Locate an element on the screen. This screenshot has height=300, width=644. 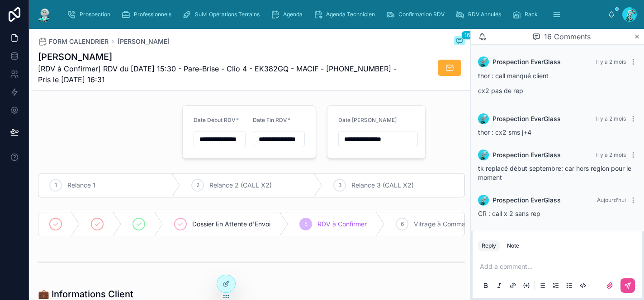
span: 1 is located at coordinates (55, 185).